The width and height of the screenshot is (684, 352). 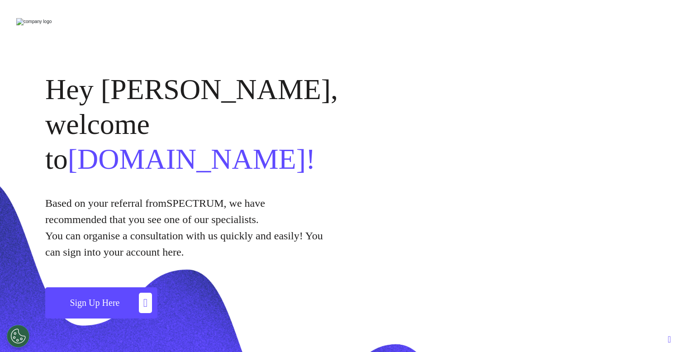 What do you see at coordinates (94, 302) in the screenshot?
I see `span: Sign Up Here` at bounding box center [94, 302].